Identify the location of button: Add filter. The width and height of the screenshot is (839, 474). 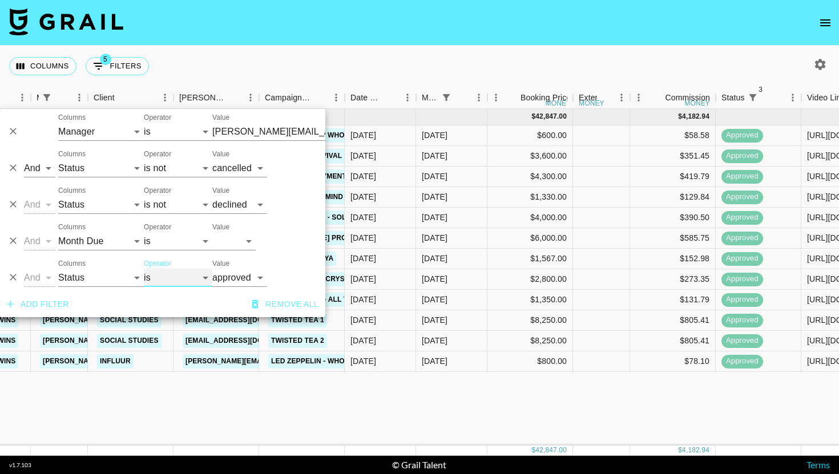
(38, 304).